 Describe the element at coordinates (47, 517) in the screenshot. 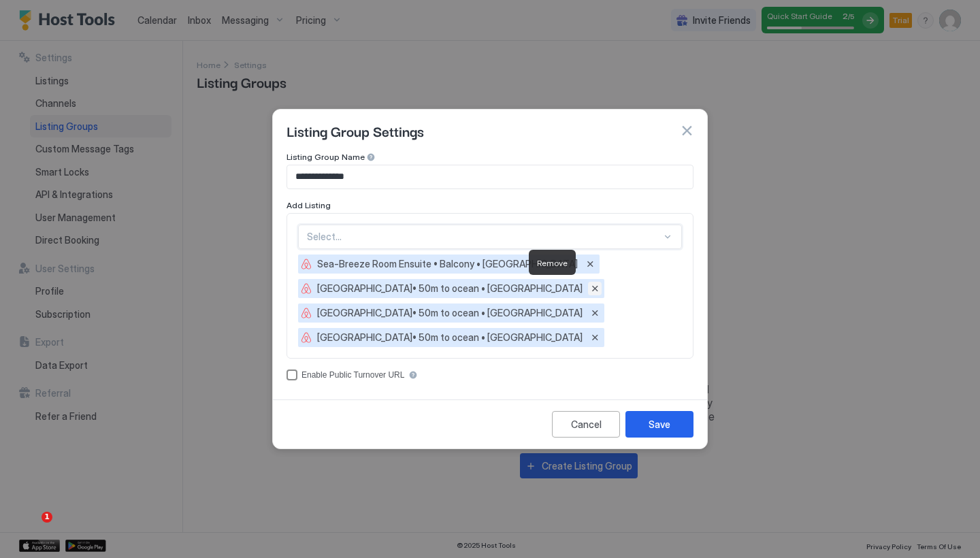

I see `span: 1` at that location.